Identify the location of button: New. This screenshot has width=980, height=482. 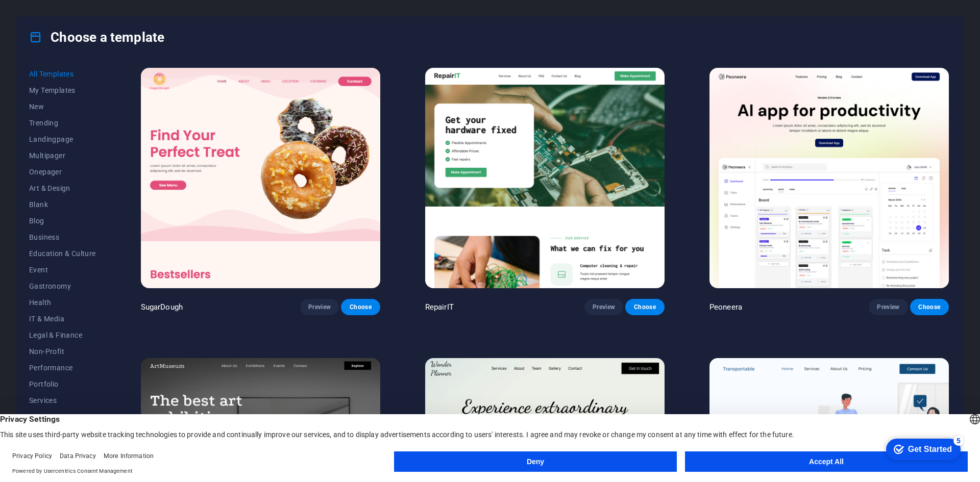
(62, 107).